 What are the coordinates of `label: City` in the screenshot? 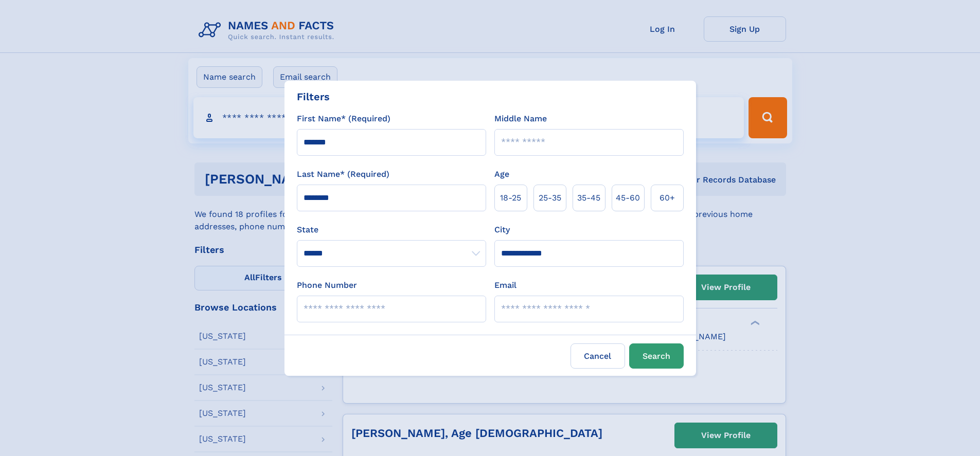 It's located at (502, 230).